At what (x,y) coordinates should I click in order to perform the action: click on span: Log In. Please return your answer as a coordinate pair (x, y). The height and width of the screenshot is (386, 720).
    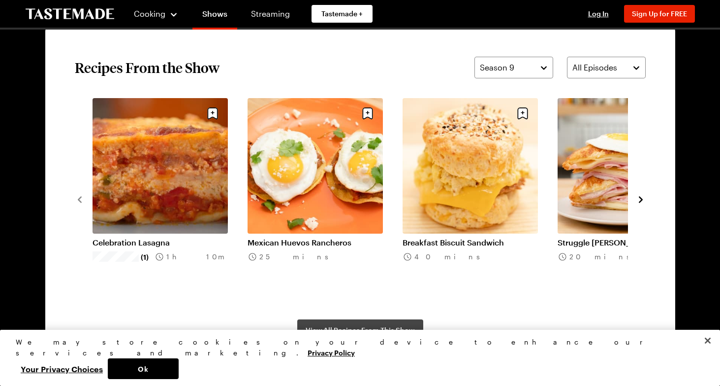
    Looking at the image, I should click on (599, 13).